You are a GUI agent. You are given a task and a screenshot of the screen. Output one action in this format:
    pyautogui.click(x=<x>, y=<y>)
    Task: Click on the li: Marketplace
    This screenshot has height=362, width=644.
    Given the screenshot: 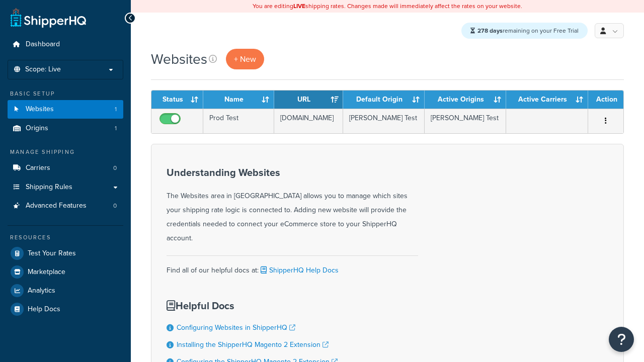 What is the action you would take?
    pyautogui.click(x=66, y=272)
    